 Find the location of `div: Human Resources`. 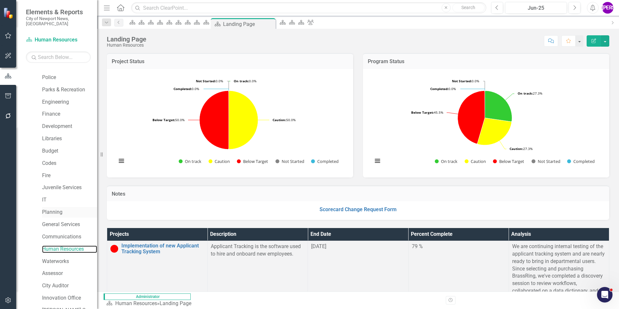

div: Human Resources is located at coordinates (127, 45).